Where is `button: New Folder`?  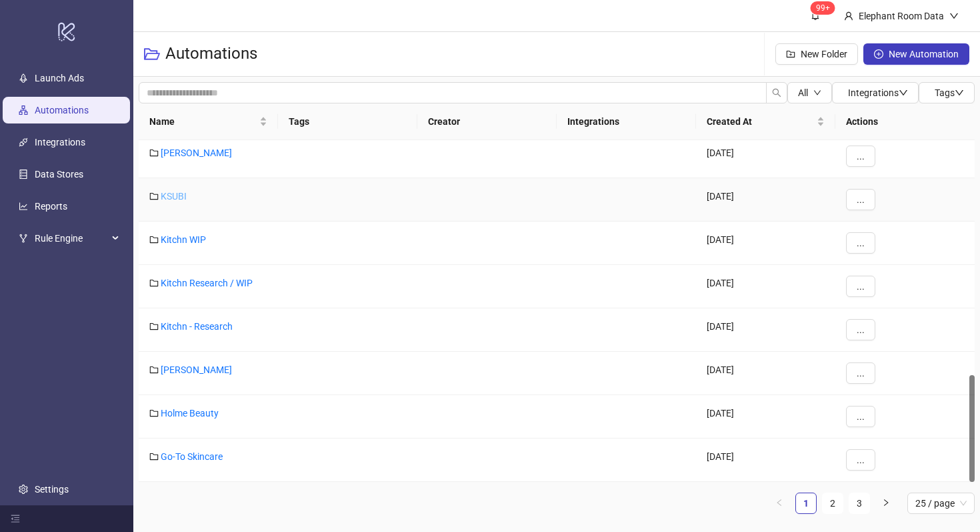 button: New Folder is located at coordinates (817, 54).